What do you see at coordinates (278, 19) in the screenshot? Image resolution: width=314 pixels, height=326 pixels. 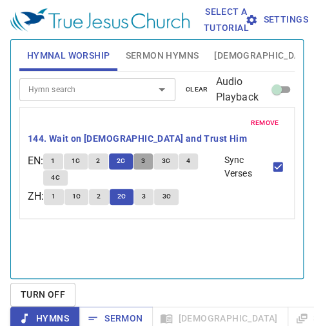 I see `button: Settings` at bounding box center [278, 19].